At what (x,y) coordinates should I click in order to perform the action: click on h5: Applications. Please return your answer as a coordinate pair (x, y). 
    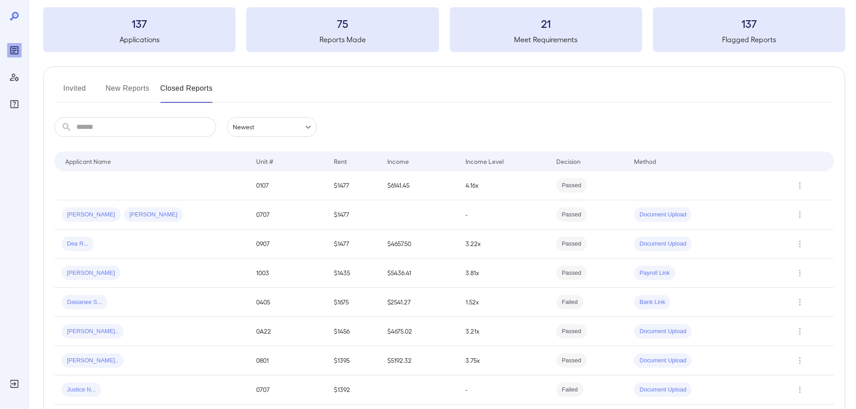
    Looking at the image, I should click on (139, 40).